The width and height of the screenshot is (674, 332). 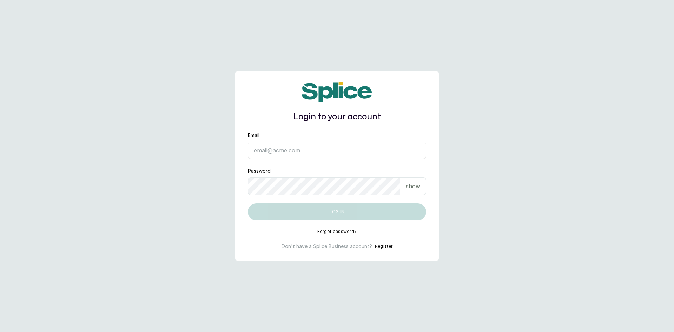 I want to click on p: show, so click(x=413, y=186).